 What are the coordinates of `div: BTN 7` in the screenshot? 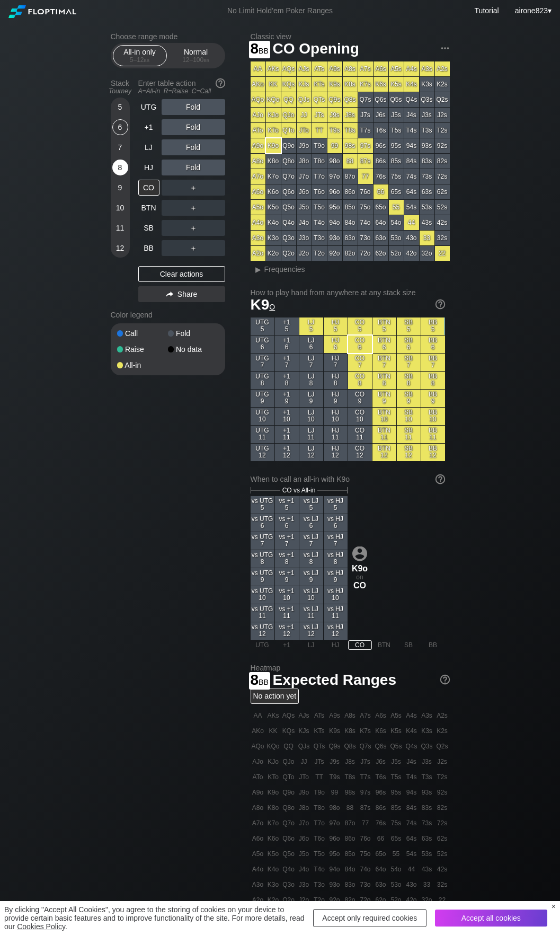 It's located at (384, 362).